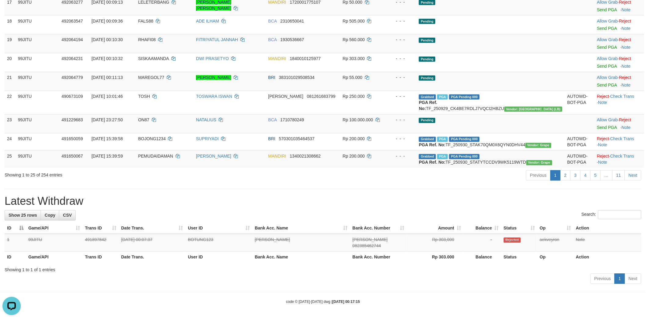  I want to click on th: Trans ID, so click(100, 258).